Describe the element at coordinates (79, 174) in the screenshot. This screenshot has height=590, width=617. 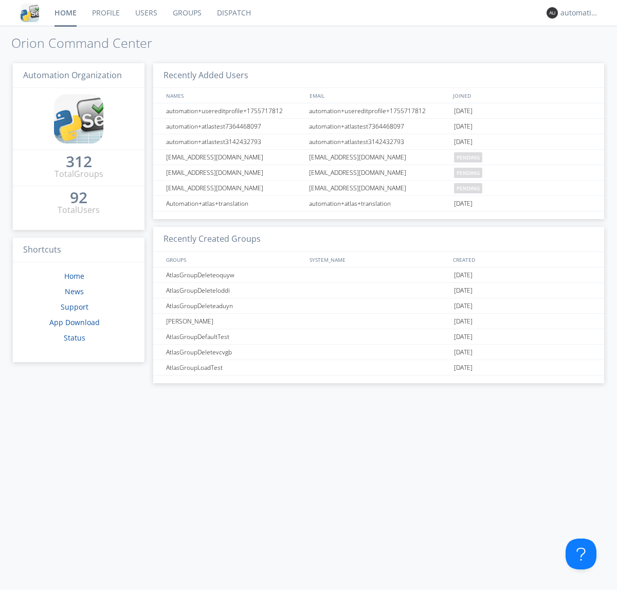
I see `div: Total Groups` at that location.